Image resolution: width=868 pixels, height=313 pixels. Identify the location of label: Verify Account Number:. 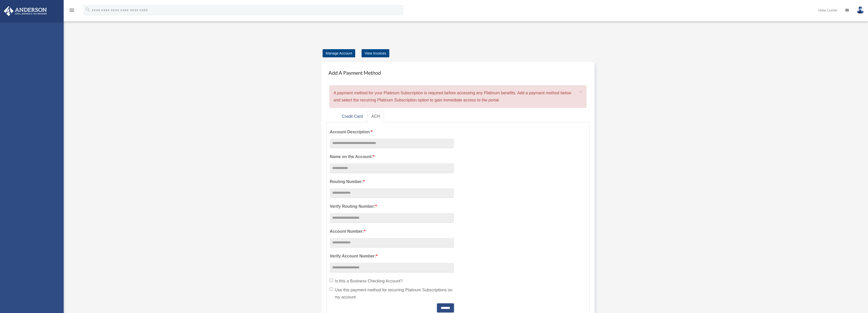
(392, 256).